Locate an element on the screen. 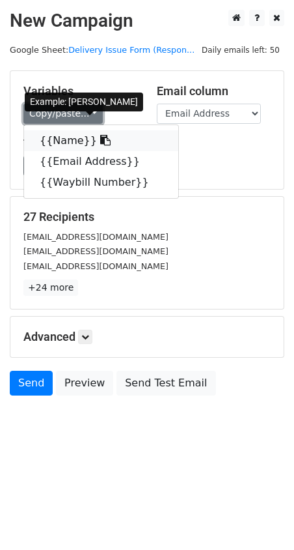 The height and width of the screenshot is (550, 294). h5: Advanced is located at coordinates (147, 337).